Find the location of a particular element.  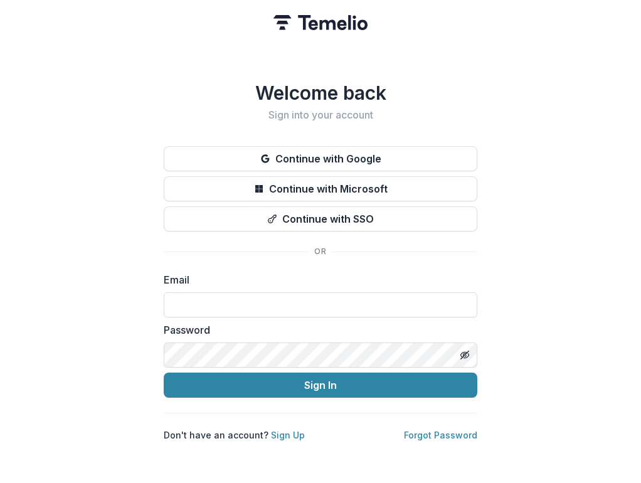

img: Temelio is located at coordinates (321, 23).